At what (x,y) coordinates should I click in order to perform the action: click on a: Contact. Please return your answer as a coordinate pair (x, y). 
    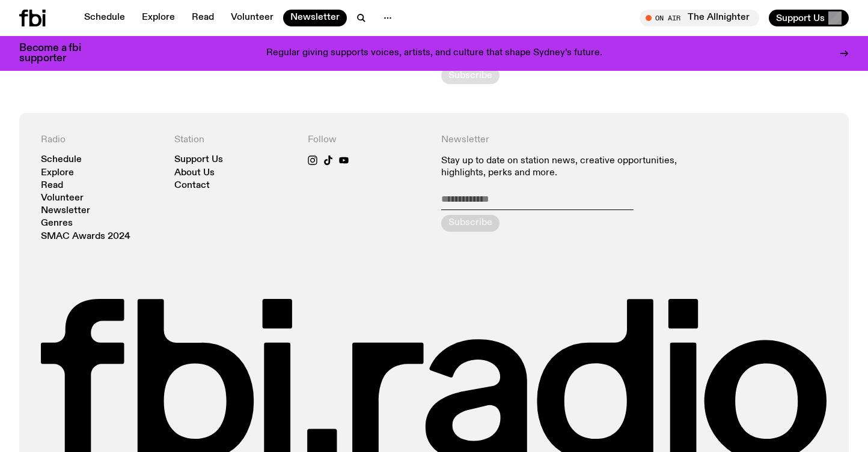
    Looking at the image, I should click on (192, 186).